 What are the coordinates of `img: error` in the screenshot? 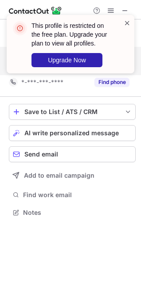 It's located at (20, 28).